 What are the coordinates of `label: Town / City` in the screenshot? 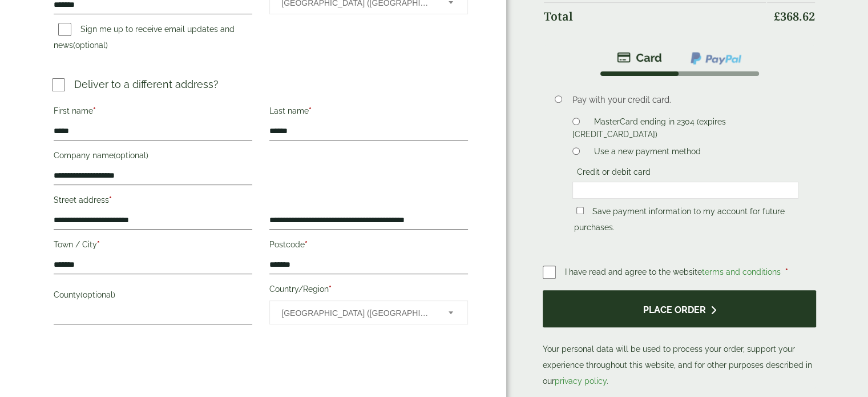 It's located at (153, 246).